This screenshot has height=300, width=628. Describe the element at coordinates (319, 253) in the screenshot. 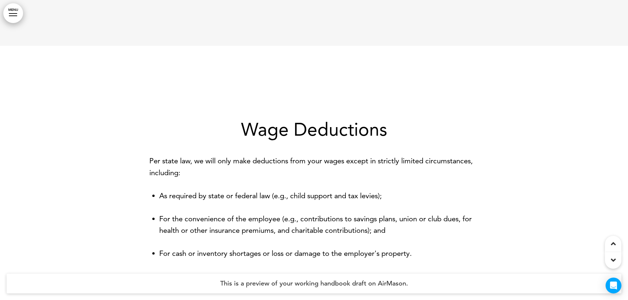

I see `li: For cash or inventory shortages or loss or damage to the employer's property.` at that location.